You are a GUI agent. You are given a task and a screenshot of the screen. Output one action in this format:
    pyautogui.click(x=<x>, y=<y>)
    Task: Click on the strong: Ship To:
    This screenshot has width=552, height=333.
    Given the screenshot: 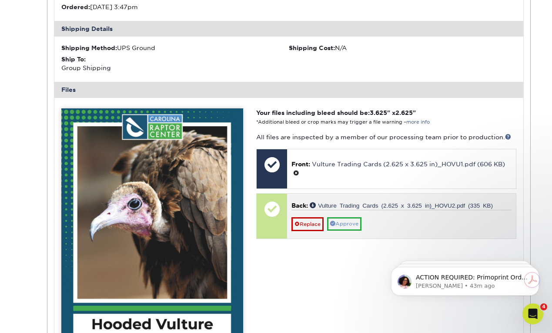 What is the action you would take?
    pyautogui.click(x=74, y=59)
    